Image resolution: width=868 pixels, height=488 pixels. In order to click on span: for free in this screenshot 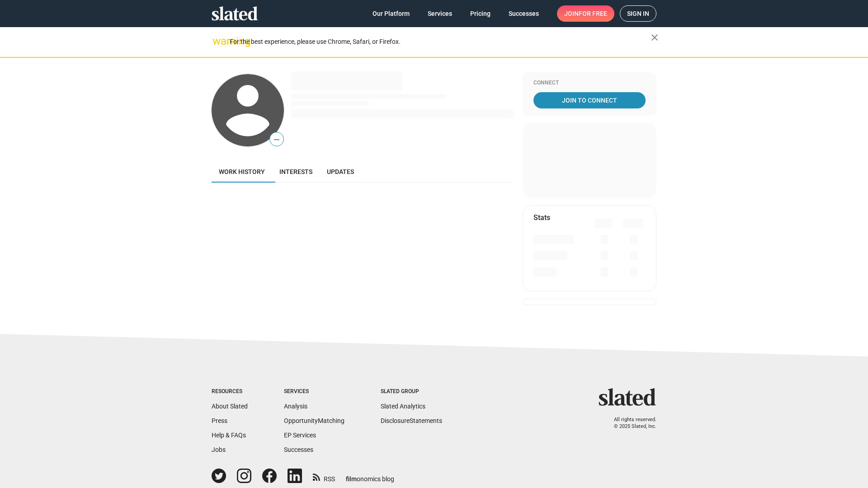, I will do `click(593, 13)`.